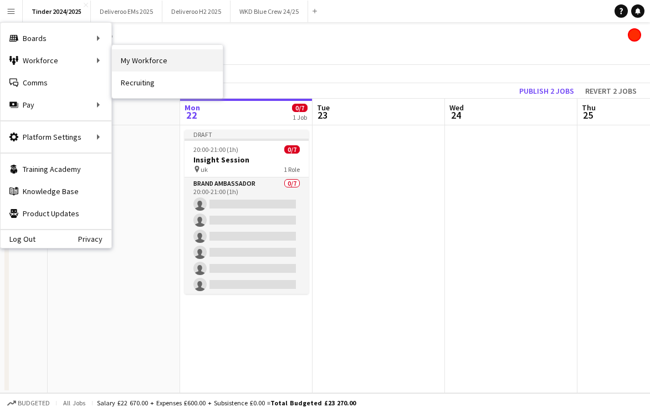 The height and width of the screenshot is (412, 650). Describe the element at coordinates (323, 115) in the screenshot. I see `span: 23` at that location.